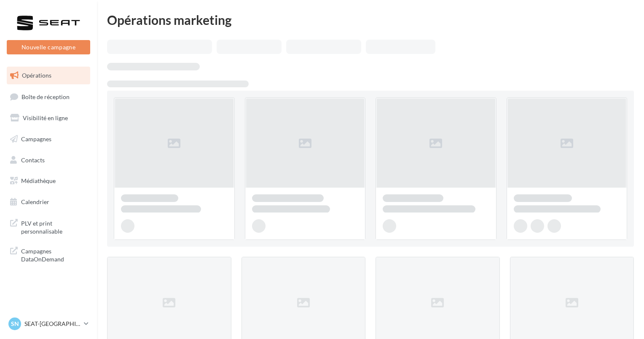  I want to click on span: Calendrier, so click(35, 202).